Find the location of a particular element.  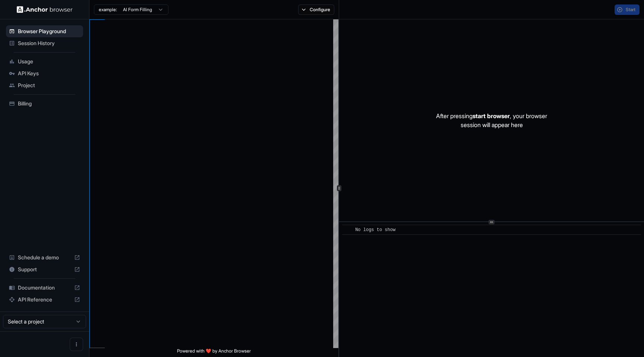

button: Configure is located at coordinates (316, 10).